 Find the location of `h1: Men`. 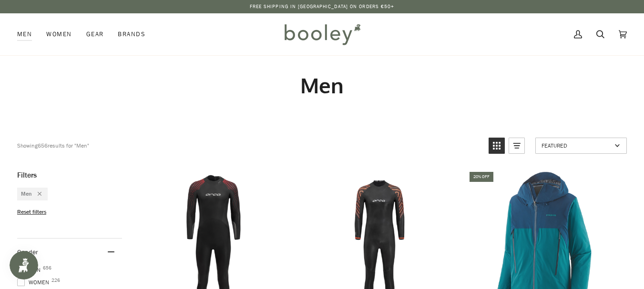

h1: Men is located at coordinates (322, 85).